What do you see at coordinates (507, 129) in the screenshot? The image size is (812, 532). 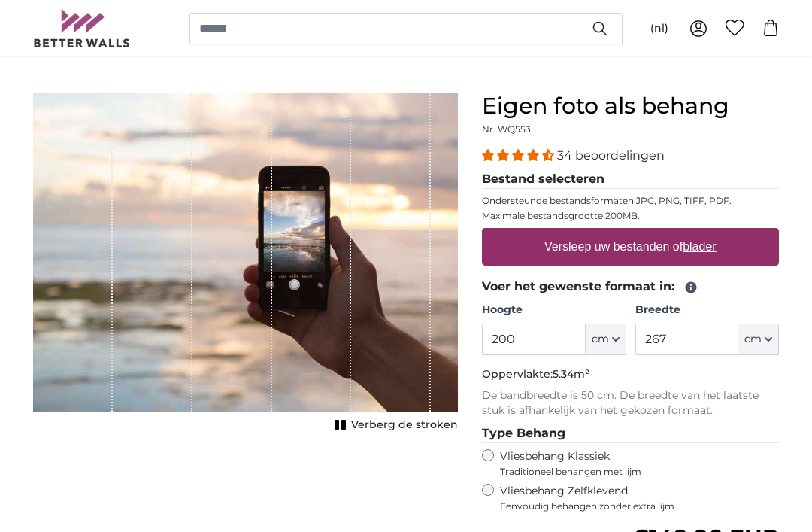 I see `span: Nr. WQ553` at bounding box center [507, 129].